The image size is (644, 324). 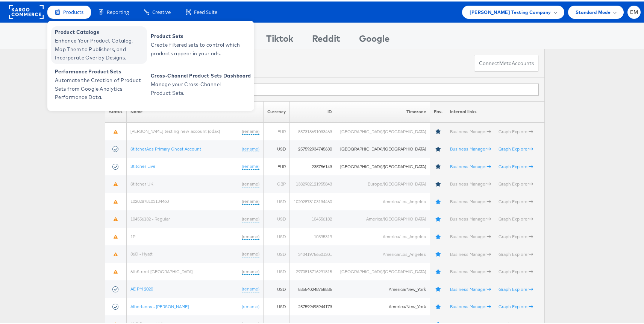 I want to click on th: Status, so click(x=116, y=110).